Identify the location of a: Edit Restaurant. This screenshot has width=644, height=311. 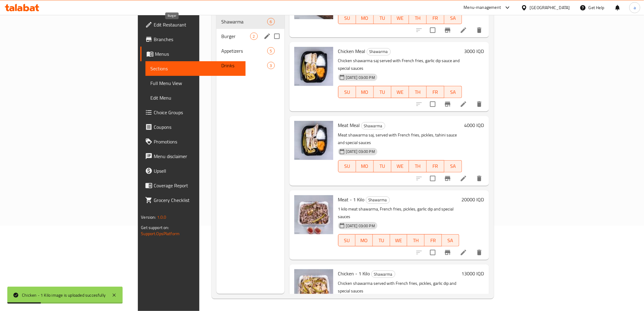
(193, 25).